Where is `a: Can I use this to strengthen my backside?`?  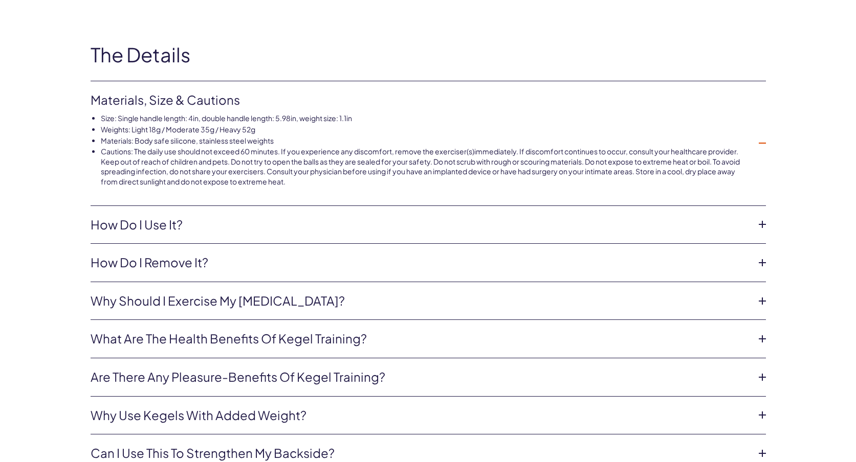
a: Can I use this to strengthen my backside? is located at coordinates (420, 454).